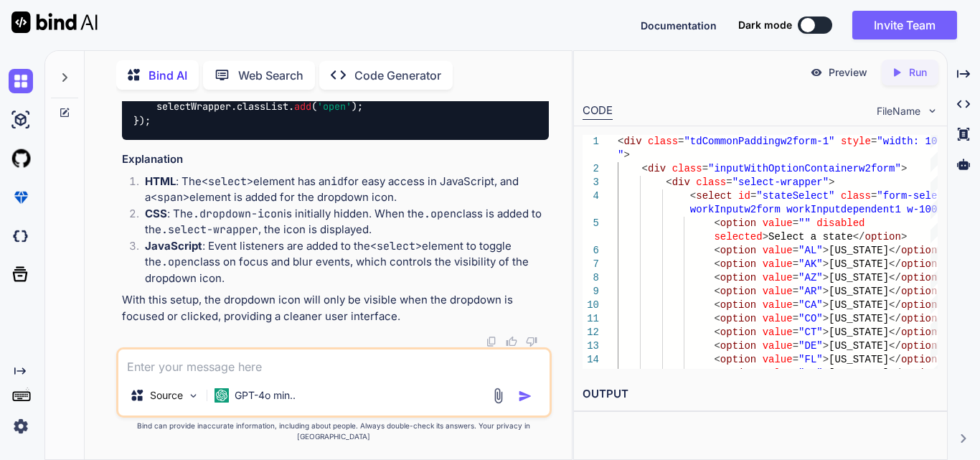  Describe the element at coordinates (811, 332) in the screenshot. I see `span: "CT"` at that location.